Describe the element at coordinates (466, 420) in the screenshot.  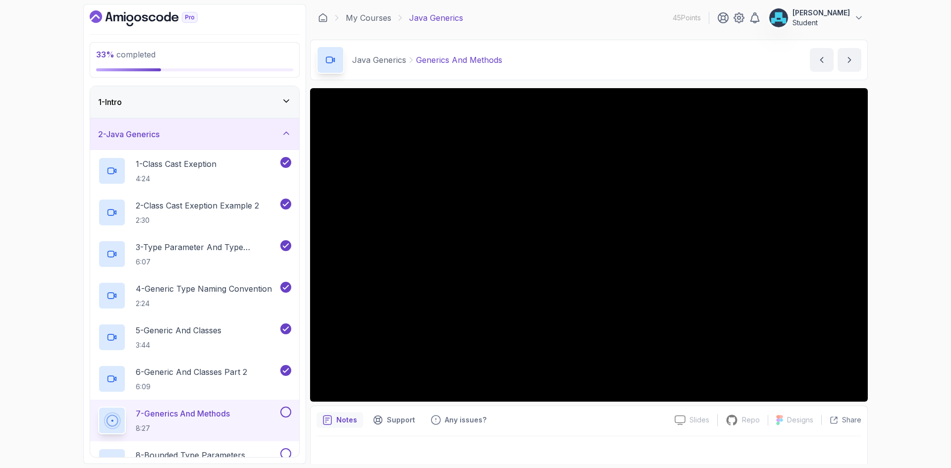
I see `p: Any issues?` at that location.